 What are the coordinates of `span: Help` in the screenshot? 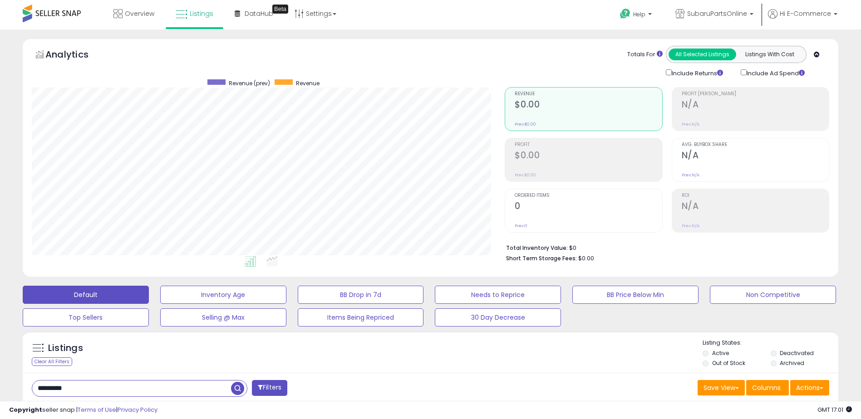 It's located at (639, 14).